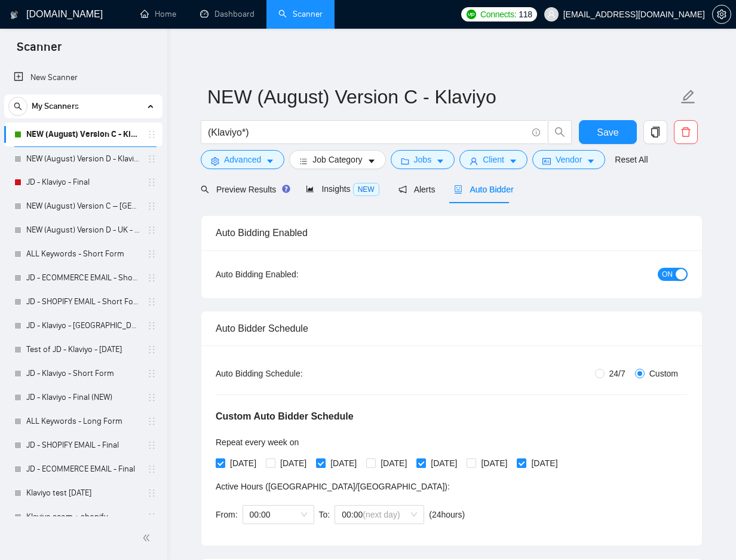  What do you see at coordinates (83, 517) in the screenshot?
I see `a: Klaviyo ecom + shopify` at bounding box center [83, 517].